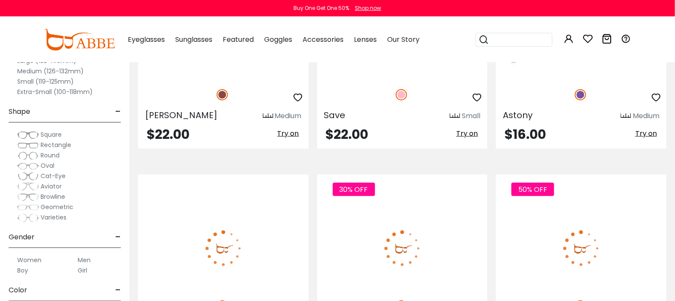 The image size is (675, 301). What do you see at coordinates (28, 146) in the screenshot?
I see `img: Rectangle.png` at bounding box center [28, 146].